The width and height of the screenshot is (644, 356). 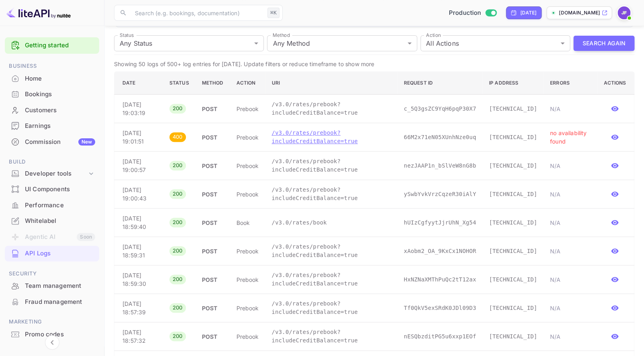 I want to click on span: 400, so click(x=177, y=137).